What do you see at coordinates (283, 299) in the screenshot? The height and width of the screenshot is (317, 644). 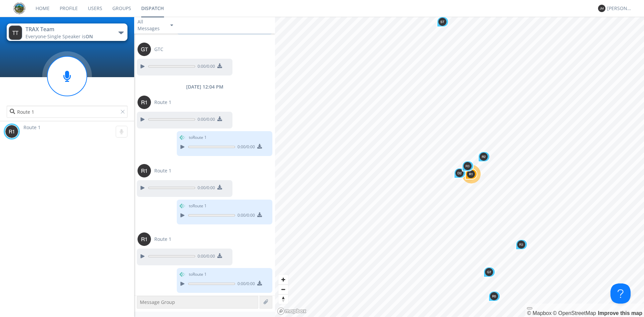 I see `span: Reset bearing to north` at bounding box center [283, 299].